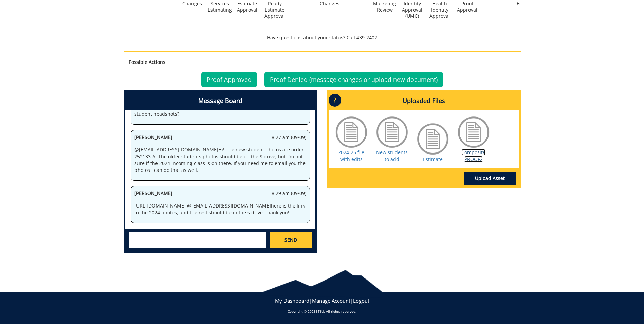 Image resolution: width=644 pixels, height=324 pixels. I want to click on a: SEND, so click(290, 240).